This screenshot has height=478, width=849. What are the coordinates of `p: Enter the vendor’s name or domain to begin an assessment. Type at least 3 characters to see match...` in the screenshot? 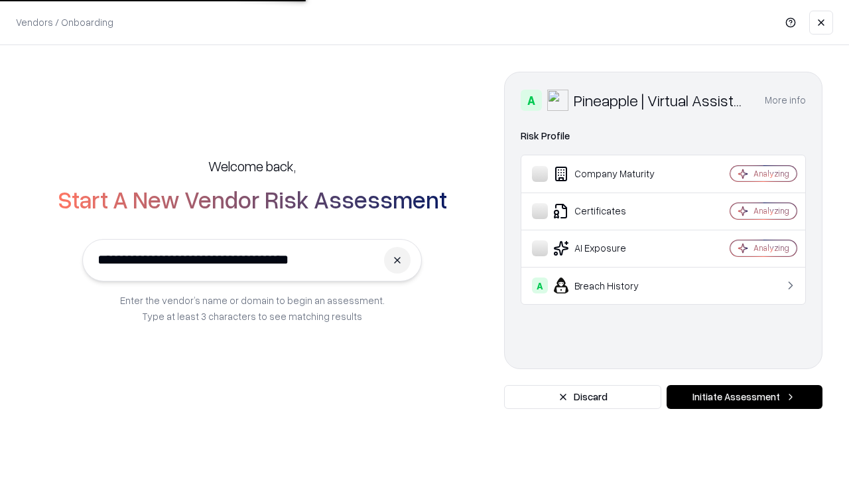 It's located at (252, 308).